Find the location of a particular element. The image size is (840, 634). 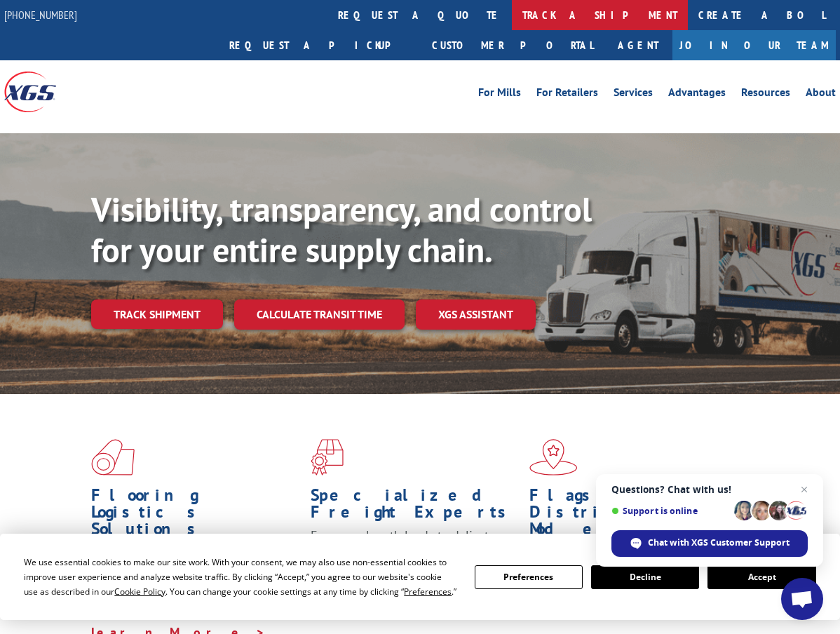

h1: Flagship Distribution Model is located at coordinates (634, 516).